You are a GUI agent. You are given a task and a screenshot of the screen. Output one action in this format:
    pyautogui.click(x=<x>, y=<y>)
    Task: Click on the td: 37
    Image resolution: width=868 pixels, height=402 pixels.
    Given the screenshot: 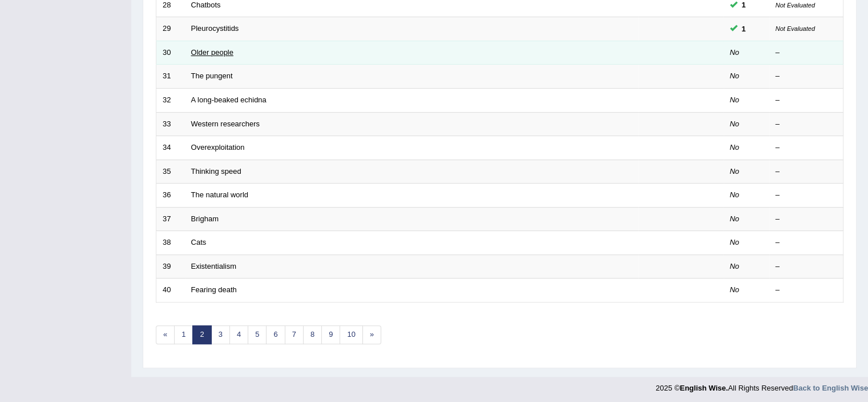 What is the action you would take?
    pyautogui.click(x=171, y=219)
    